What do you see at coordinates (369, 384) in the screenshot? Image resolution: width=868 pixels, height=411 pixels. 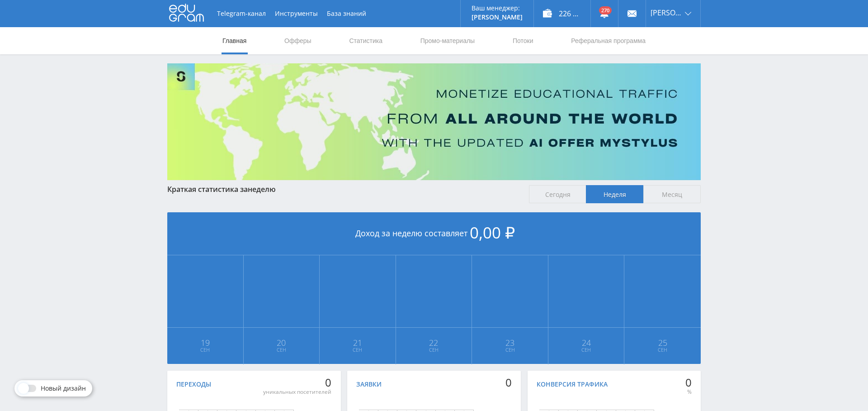 I see `div: Заявки` at bounding box center [369, 384].